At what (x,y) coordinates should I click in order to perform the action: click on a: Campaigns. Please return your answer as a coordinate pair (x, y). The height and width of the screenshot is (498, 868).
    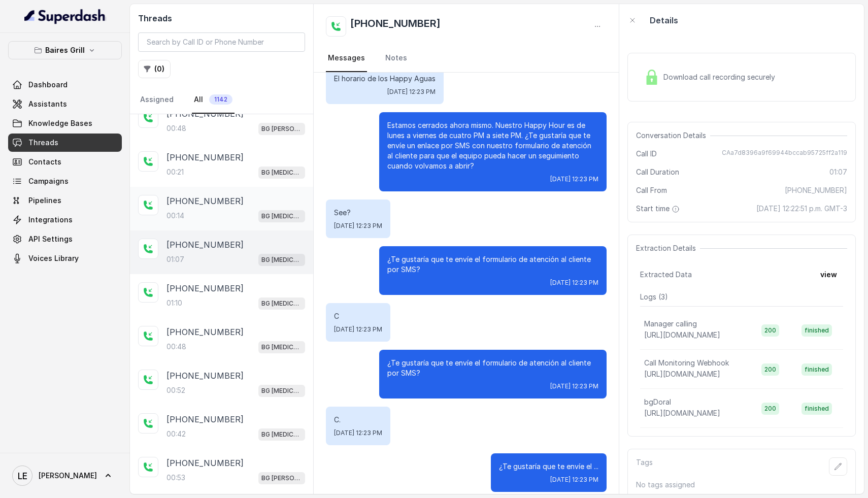
    Looking at the image, I should click on (65, 181).